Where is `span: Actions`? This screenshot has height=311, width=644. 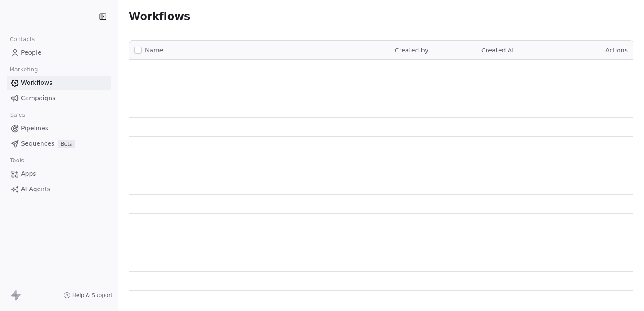 span: Actions is located at coordinates (616, 51).